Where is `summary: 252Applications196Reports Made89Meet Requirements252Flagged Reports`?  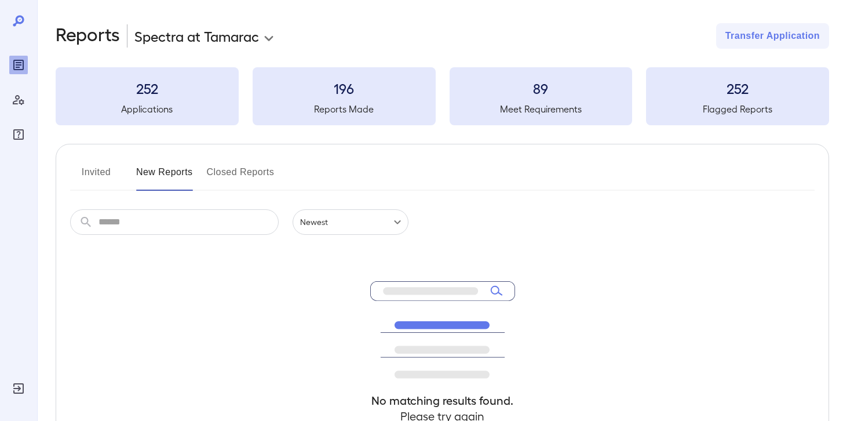
summary: 252Applications196Reports Made89Meet Requirements252Flagged Reports is located at coordinates (442, 96).